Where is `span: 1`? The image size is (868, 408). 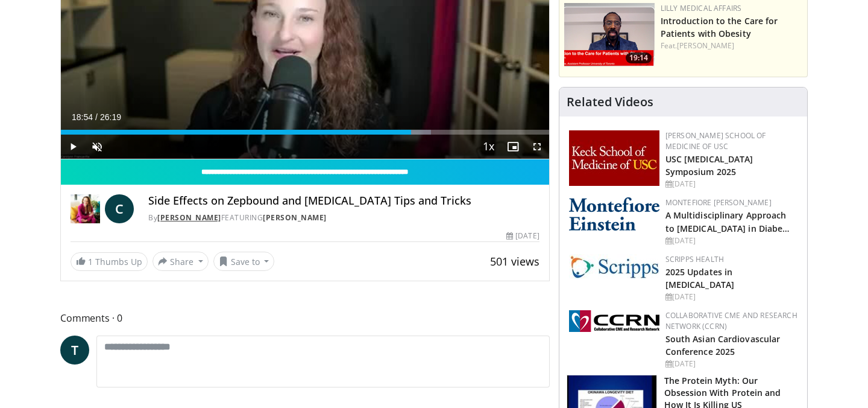
span: 1 is located at coordinates (90, 261).